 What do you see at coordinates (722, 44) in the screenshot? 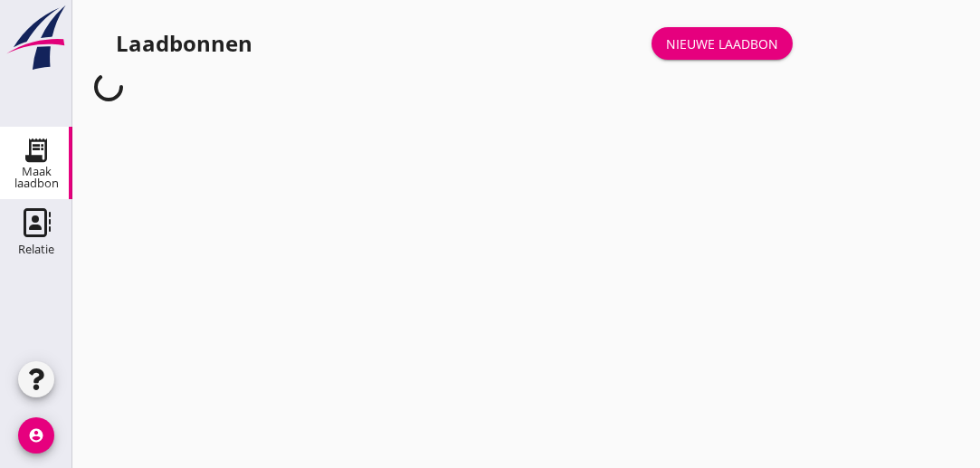
I see `div: Nieuwe laadbon` at bounding box center [722, 44].